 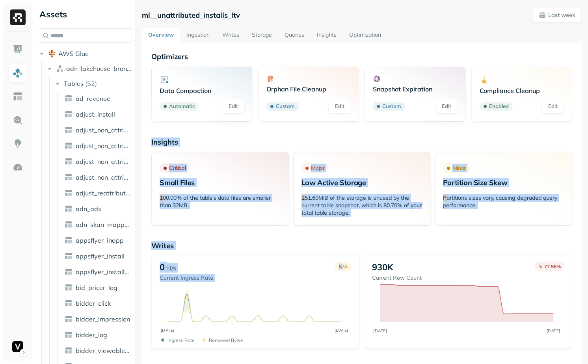 What do you see at coordinates (89, 68) in the screenshot?
I see `button: adn_lakehouse_bronze` at bounding box center [89, 68].